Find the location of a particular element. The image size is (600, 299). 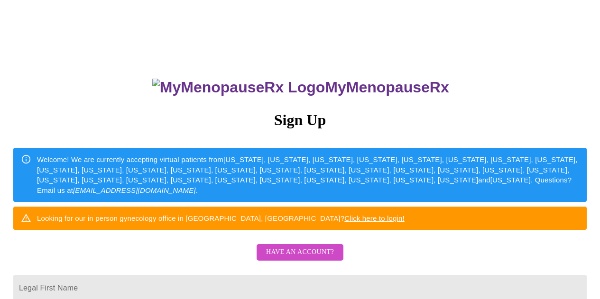

a: Click here to login! is located at coordinates (374, 218).